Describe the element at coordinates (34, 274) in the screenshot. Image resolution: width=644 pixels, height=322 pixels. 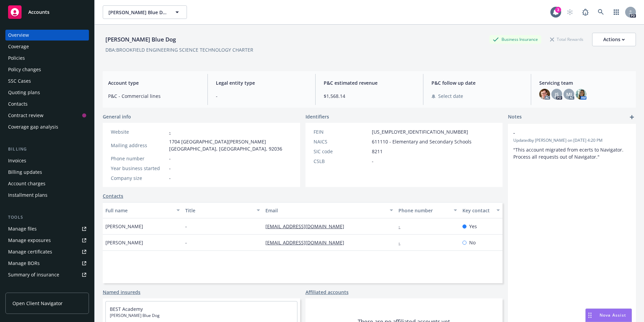
I see `div: Summary of insurance` at that location.